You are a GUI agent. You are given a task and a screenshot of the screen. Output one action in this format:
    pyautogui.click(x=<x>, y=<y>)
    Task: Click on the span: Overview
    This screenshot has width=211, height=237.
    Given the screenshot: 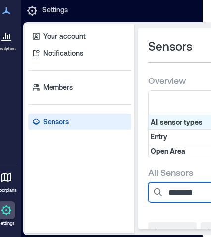 What is the action you would take?
    pyautogui.click(x=167, y=80)
    